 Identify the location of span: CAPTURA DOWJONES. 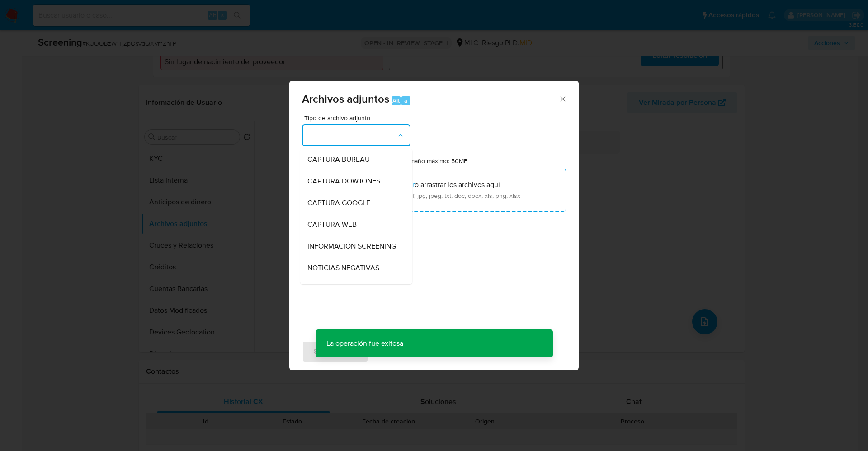
(343, 181).